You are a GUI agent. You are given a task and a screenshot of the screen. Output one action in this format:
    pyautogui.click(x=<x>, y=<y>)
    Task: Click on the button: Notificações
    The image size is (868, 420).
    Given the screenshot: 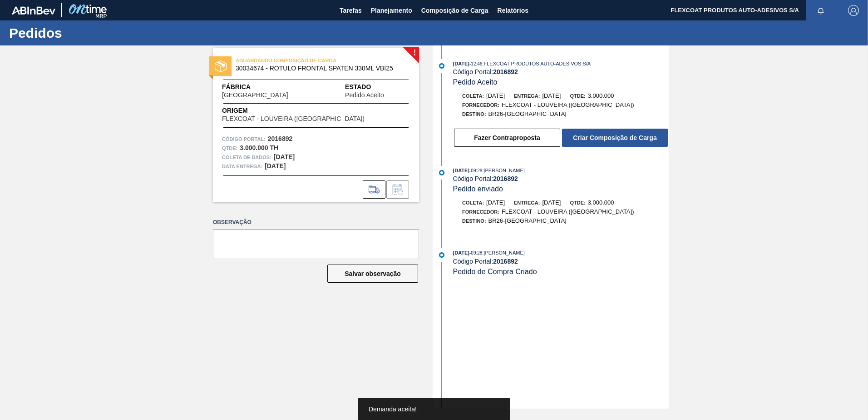 What is the action you would take?
    pyautogui.click(x=821, y=10)
    